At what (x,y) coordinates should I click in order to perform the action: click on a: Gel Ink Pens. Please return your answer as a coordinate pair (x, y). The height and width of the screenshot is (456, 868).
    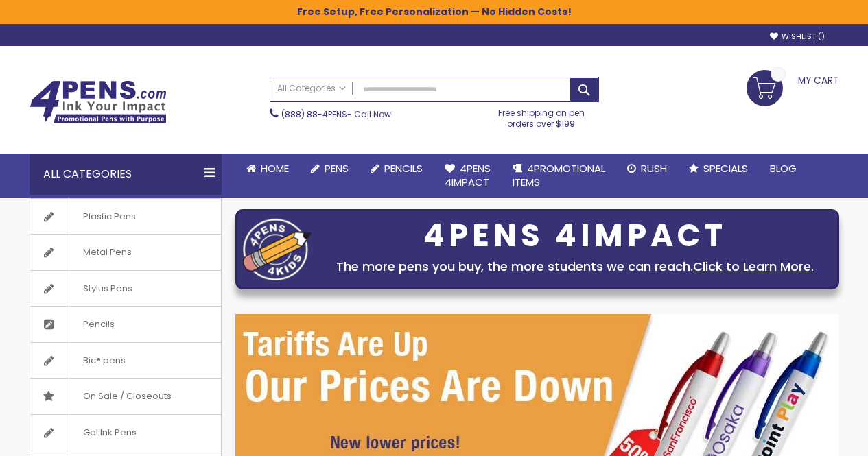
    Looking at the image, I should click on (126, 432).